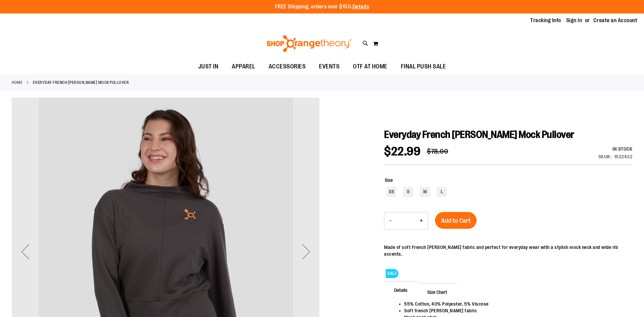  I want to click on div: L, so click(442, 192).